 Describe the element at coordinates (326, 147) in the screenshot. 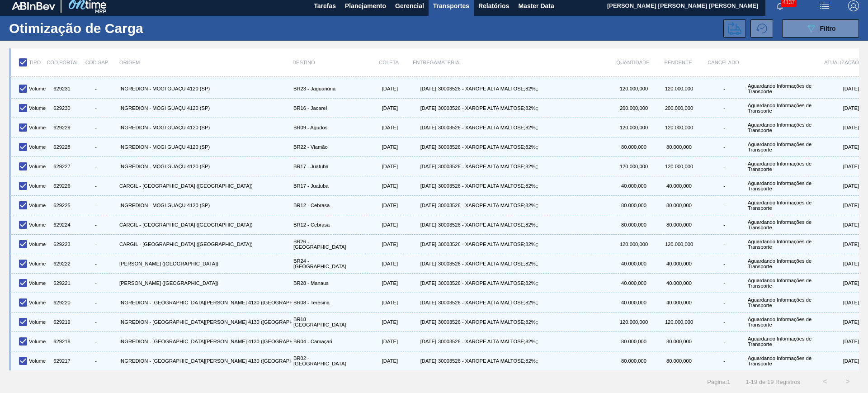

I see `div: BR22 - Viamão` at that location.